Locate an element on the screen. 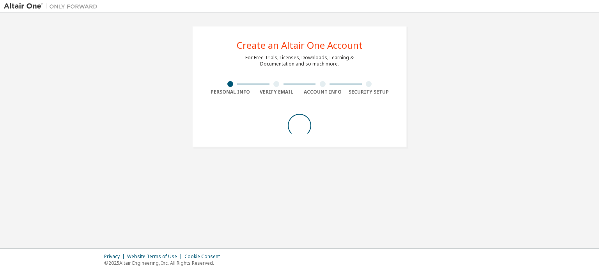  p: © 2025 Altair Engineering, Inc. All Rights Reserved. is located at coordinates (164, 263).